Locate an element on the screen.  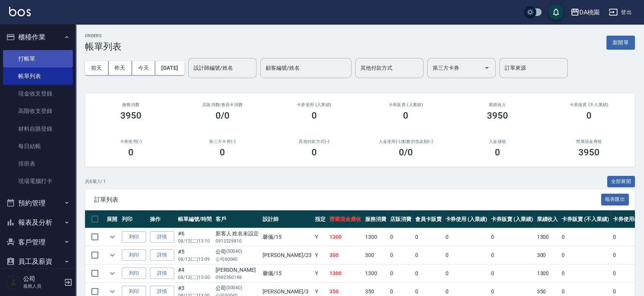
button: 報表匯出 is located at coordinates (615, 200).